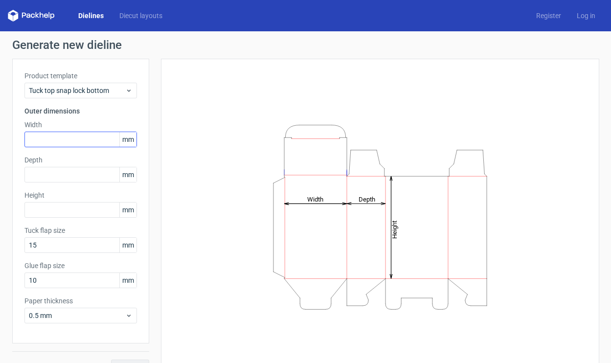 This screenshot has width=611, height=363. What do you see at coordinates (77, 316) in the screenshot?
I see `span: 0.5 mm` at bounding box center [77, 316].